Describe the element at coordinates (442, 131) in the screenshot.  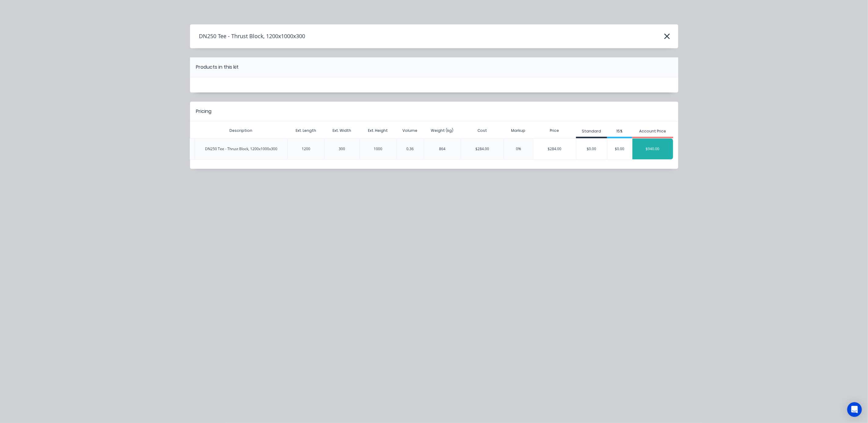
I see `div: Weight (kg)` at that location.